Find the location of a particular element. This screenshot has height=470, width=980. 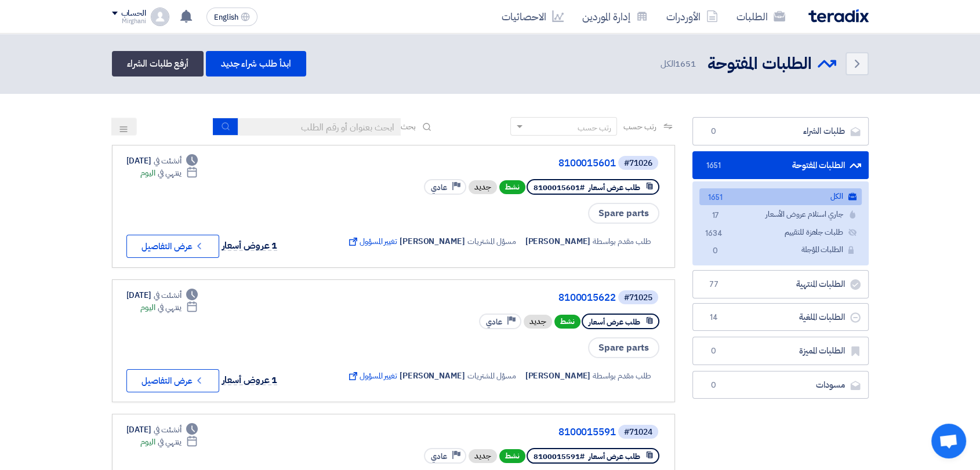

a: طلبات جاهزة للتقييم is located at coordinates (781, 232).